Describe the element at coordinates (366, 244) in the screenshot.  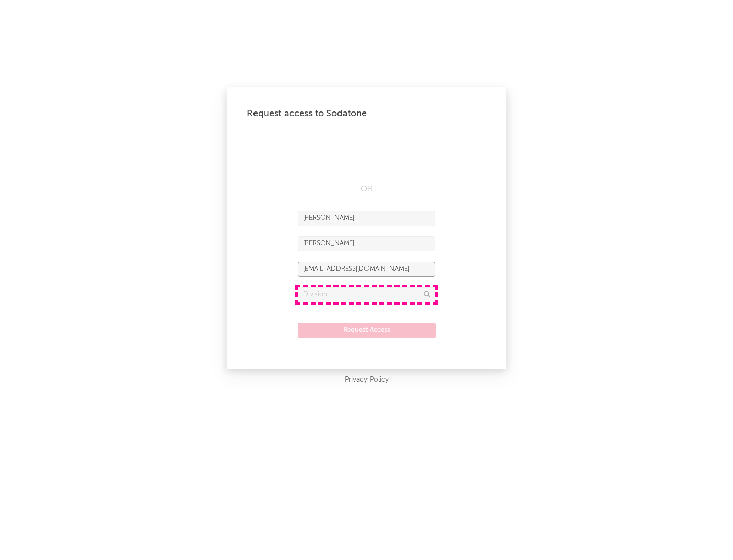
I see `input: Last Name` at that location.